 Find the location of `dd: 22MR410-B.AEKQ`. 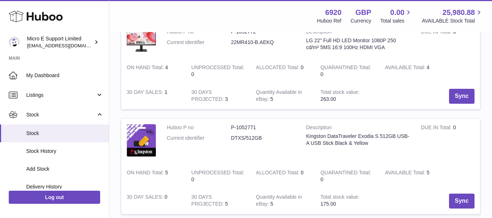

dd: 22MR410-B.AEKQ is located at coordinates (263, 42).